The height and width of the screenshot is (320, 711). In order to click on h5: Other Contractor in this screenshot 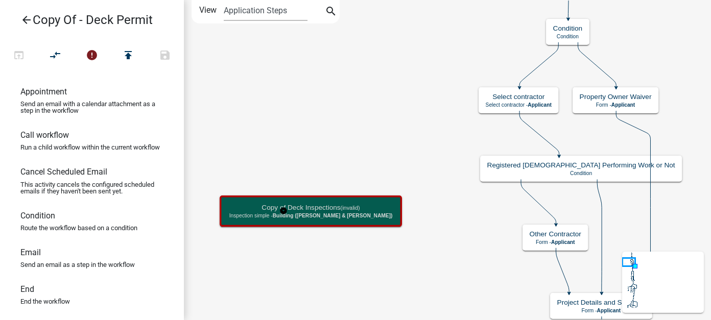, I will do `click(555, 234)`.